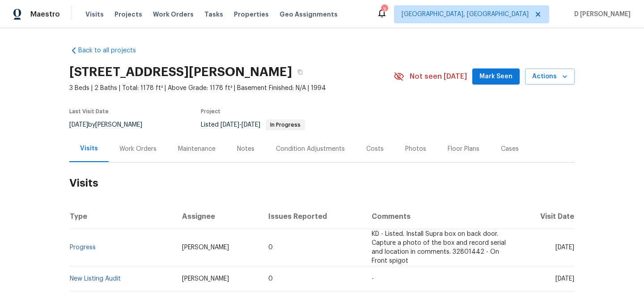  I want to click on button: Copy Address, so click(300, 72).